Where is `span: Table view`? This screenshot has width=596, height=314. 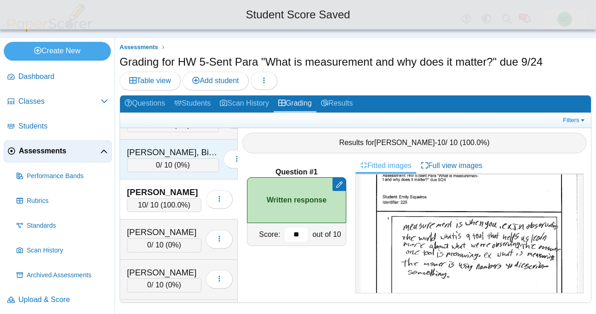
span: Table view is located at coordinates (150, 80).